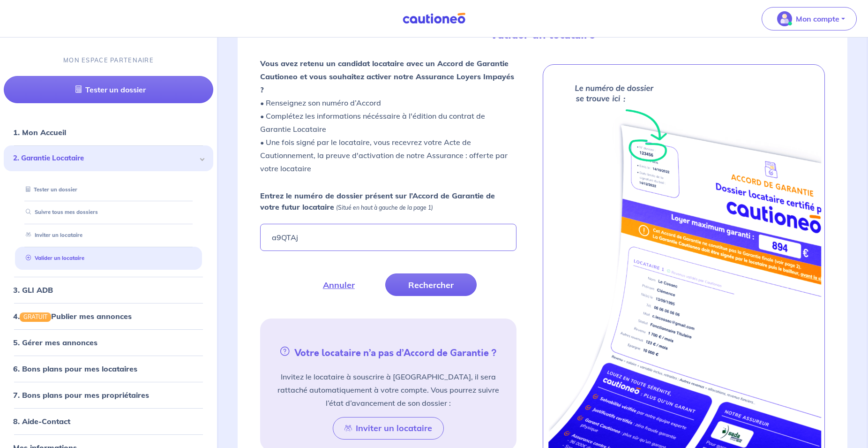  I want to click on em: (Situé en haut à gauche de la page 1), so click(384, 208).